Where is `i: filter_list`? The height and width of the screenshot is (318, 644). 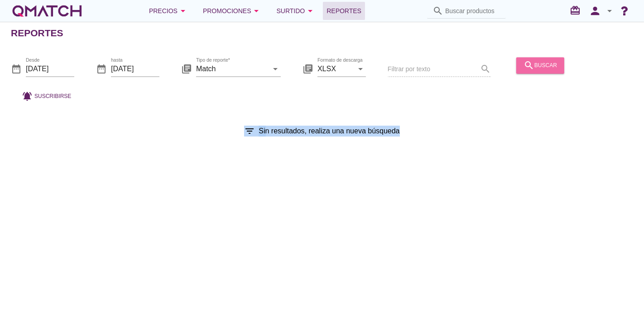
i: filter_list is located at coordinates (250, 131).